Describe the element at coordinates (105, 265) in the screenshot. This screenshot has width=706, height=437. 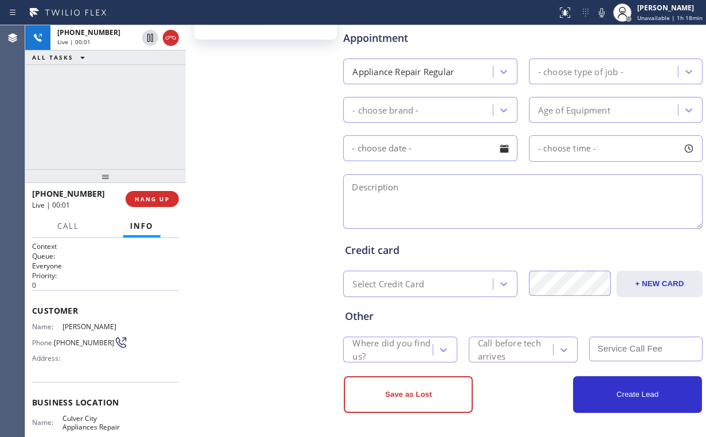
I see `p: Everyone` at that location.